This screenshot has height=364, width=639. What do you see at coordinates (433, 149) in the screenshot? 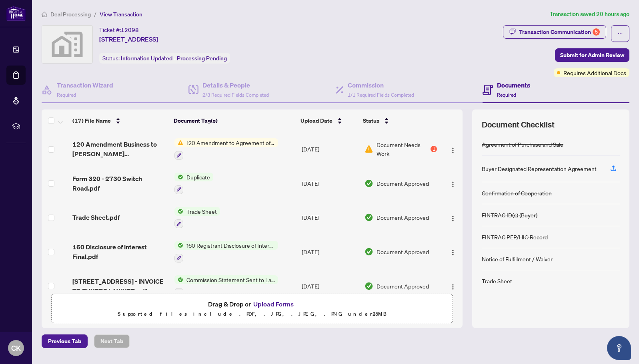
I see `div: 1` at bounding box center [433, 149].